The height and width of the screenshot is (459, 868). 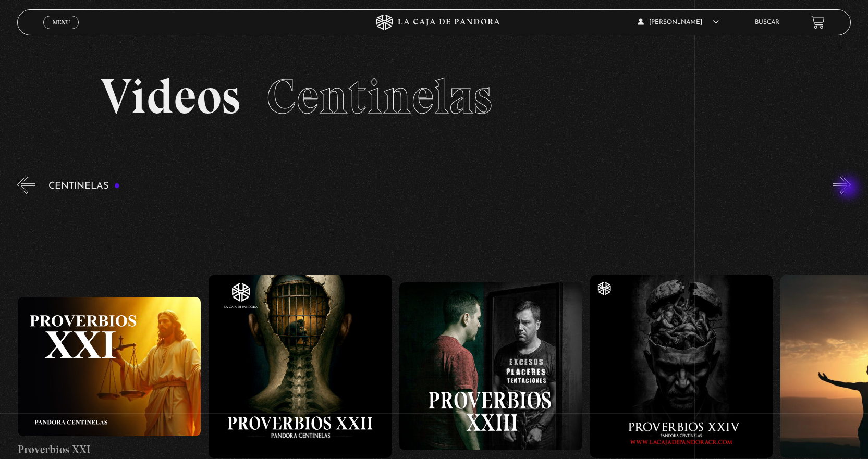 I want to click on h3: Centinelas, so click(x=84, y=186).